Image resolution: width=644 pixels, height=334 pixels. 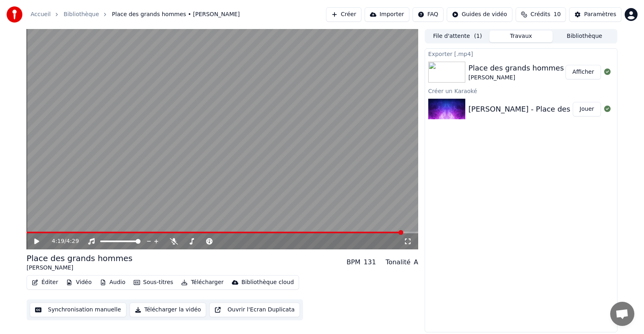 What do you see at coordinates (78, 310) in the screenshot?
I see `button: Synchronisation manuelle` at bounding box center [78, 310].